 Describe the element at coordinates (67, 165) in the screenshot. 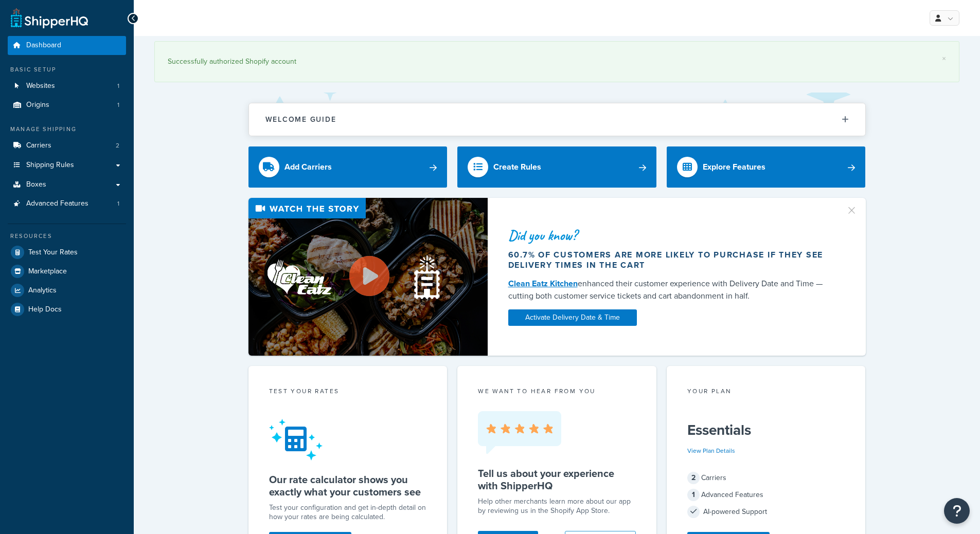

I see `li: Shipping Rules` at that location.